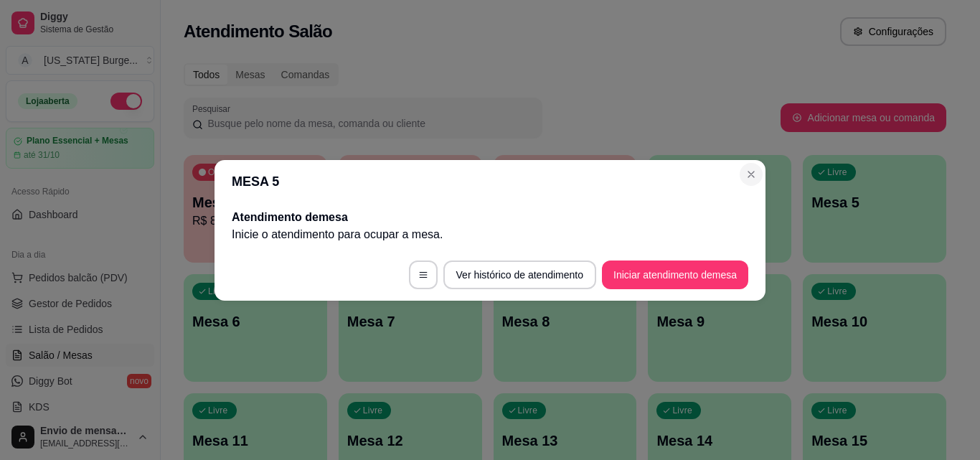 The image size is (980, 460). I want to click on h2: Atendimento de mesa, so click(490, 217).